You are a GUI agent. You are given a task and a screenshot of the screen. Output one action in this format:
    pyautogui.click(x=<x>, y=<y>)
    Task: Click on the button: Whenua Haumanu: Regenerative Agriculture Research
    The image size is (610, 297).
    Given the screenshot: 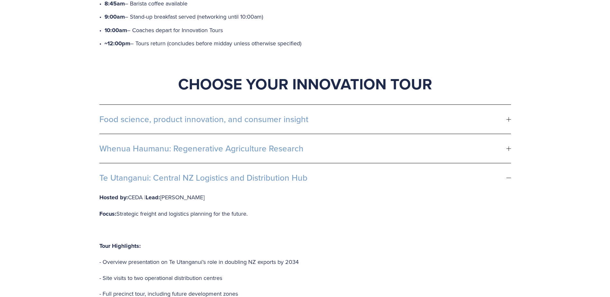 What is the action you would take?
    pyautogui.click(x=305, y=149)
    